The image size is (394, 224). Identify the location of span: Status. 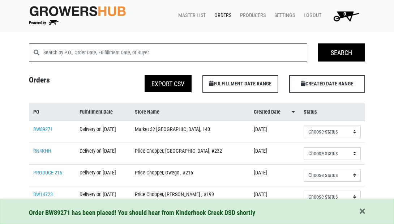
(310, 112).